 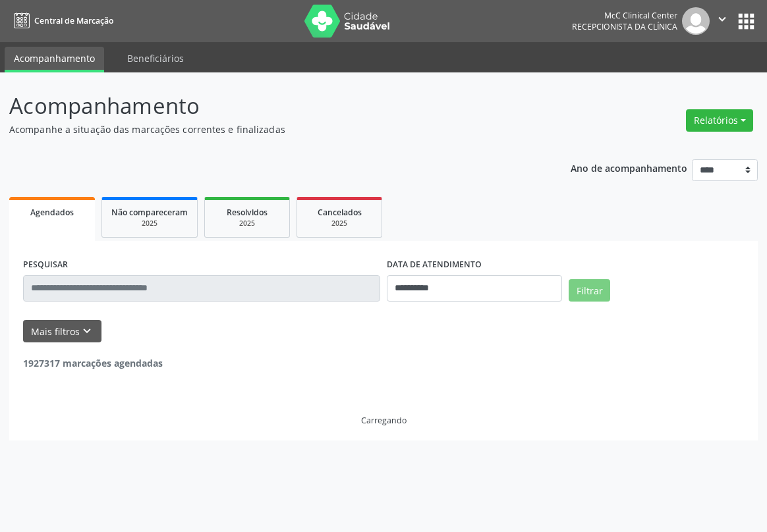 I want to click on img: img, so click(x=696, y=21).